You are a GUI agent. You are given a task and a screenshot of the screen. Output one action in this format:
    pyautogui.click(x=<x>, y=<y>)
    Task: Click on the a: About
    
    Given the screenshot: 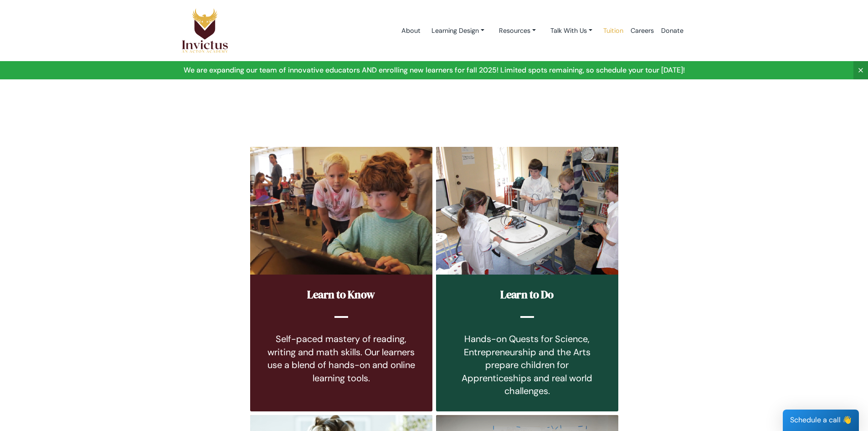 What is the action you would take?
    pyautogui.click(x=411, y=31)
    